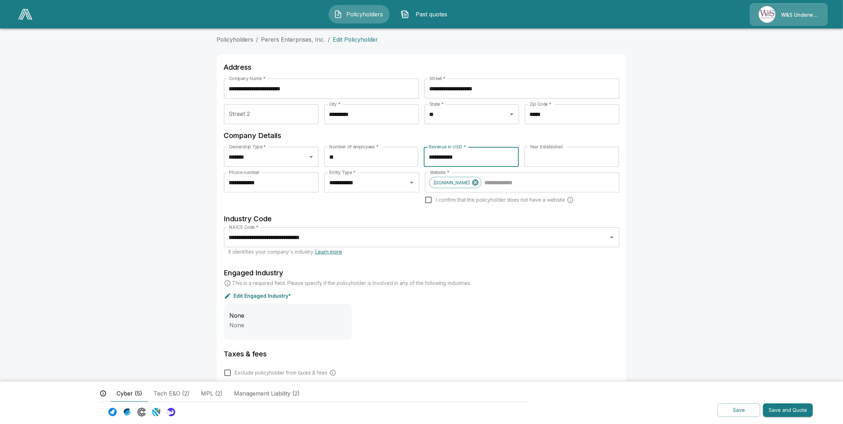 The height and width of the screenshot is (424, 843). I want to click on span: Exclude policyholder from taxes & fees, so click(281, 373).